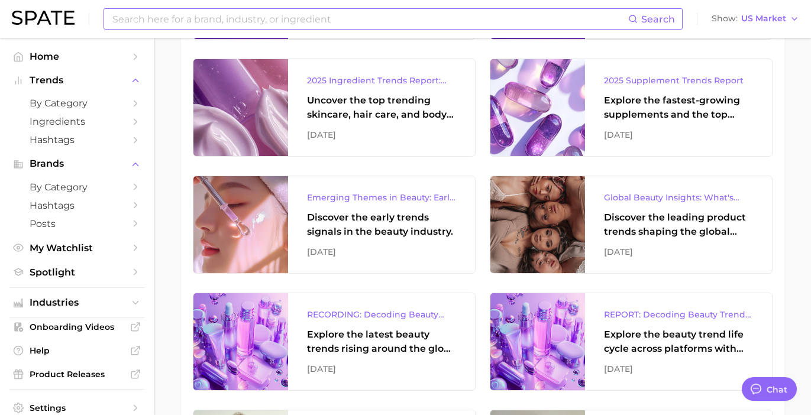  What do you see at coordinates (382, 315) in the screenshot?
I see `div: RECORDING: Decoding Beauty Trends & Platform Dynamics on Google, TikTok & Instagram` at bounding box center [382, 315].